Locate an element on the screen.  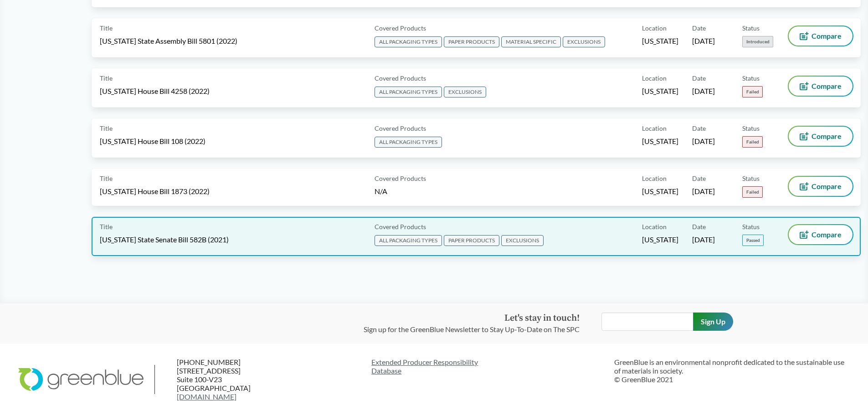
strong: Let's stay in touch! is located at coordinates (542, 318).